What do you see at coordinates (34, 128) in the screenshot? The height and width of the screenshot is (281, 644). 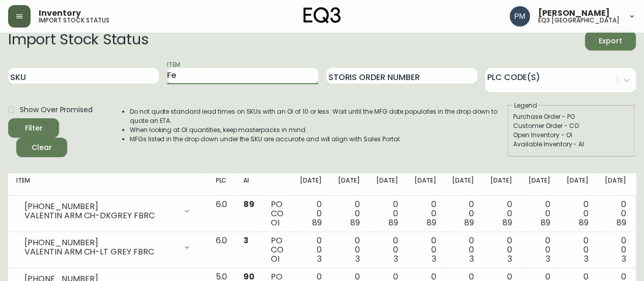 I see `div: Filter` at bounding box center [34, 128].